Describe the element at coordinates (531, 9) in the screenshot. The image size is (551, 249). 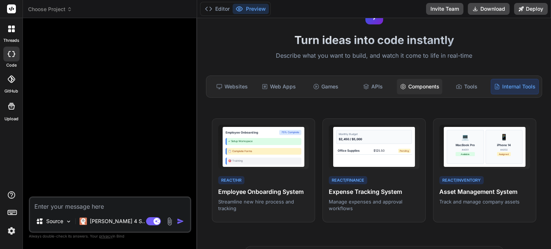
I see `button: Deploy` at that location.